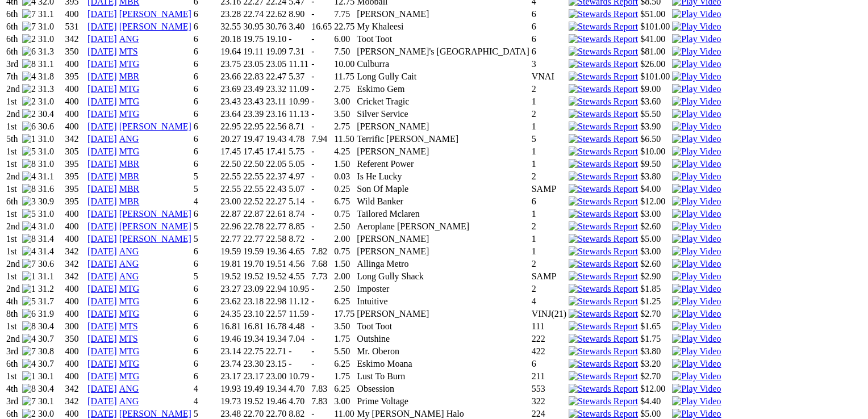 The width and height of the screenshot is (868, 419). I want to click on td: 31.0, so click(51, 39).